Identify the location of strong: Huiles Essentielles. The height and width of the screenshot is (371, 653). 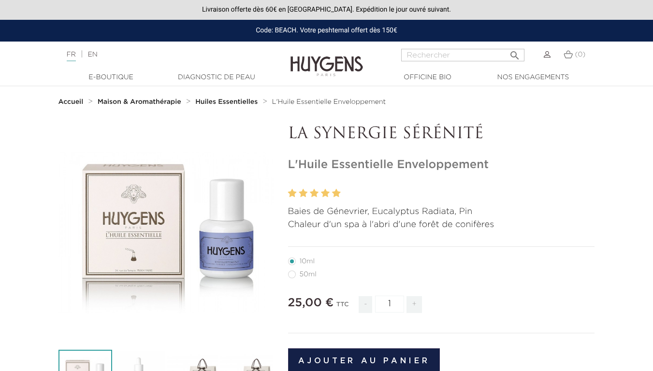
(226, 102).